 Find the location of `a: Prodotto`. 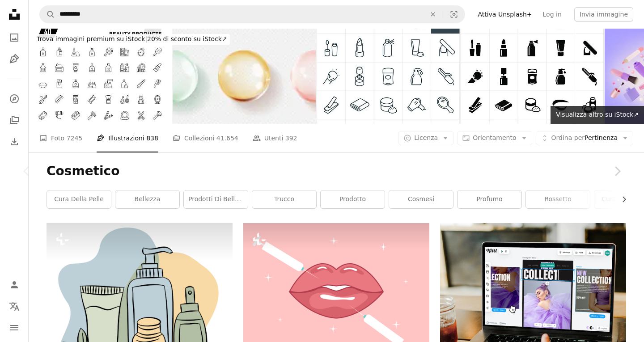

a: Prodotto is located at coordinates (353, 200).